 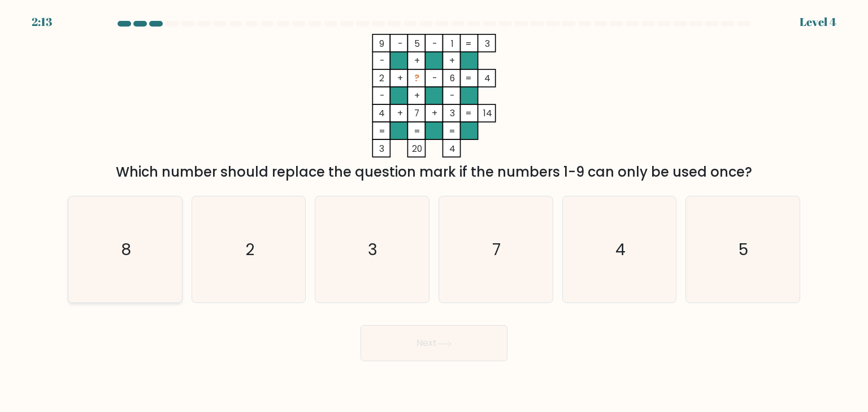 What do you see at coordinates (452, 78) in the screenshot?
I see `tspan: 6` at bounding box center [452, 78].